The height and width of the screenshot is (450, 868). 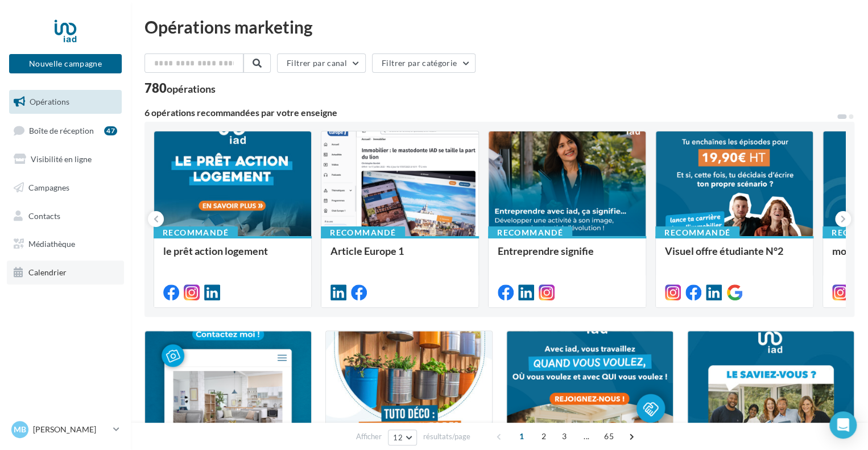 I want to click on button: Filtrer par canal, so click(x=321, y=63).